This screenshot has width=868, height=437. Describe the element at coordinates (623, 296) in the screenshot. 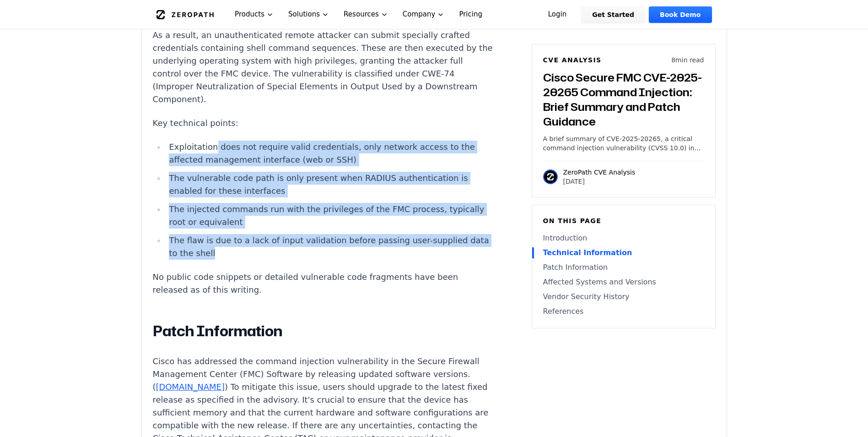

I see `a: Vendor Security History` at that location.